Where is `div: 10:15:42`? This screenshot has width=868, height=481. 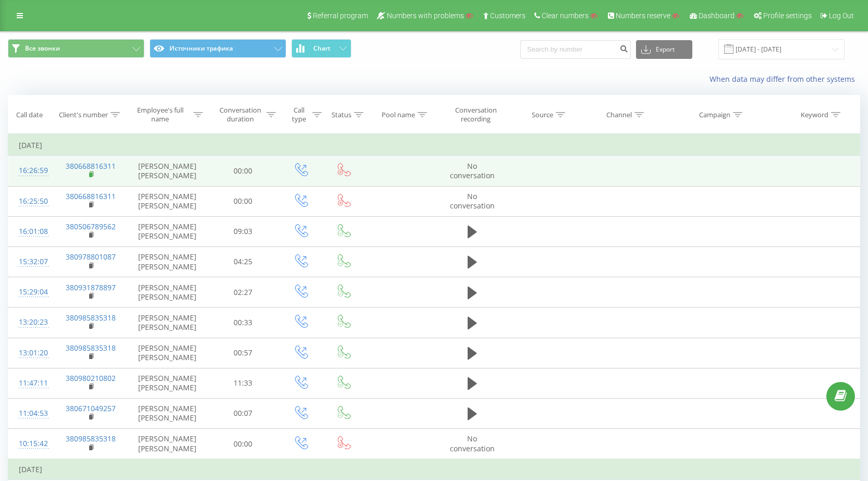
div: 10:15:42 is located at coordinates (31, 443).